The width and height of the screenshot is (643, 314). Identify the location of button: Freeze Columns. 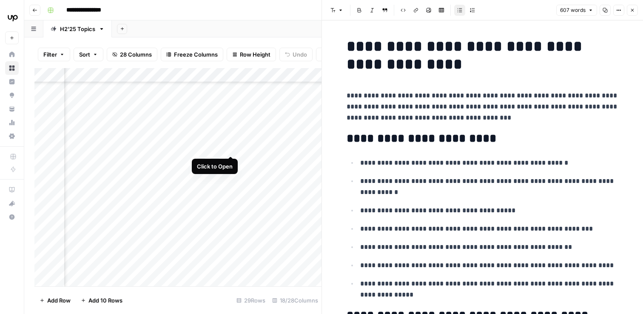
(192, 54).